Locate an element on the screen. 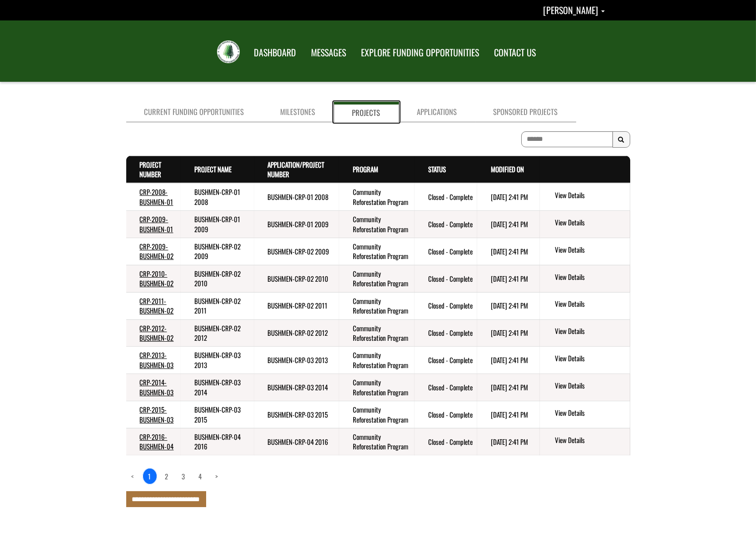 This screenshot has width=756, height=543. td: CRP-2012-BUSHMEN-02 is located at coordinates (154, 333).